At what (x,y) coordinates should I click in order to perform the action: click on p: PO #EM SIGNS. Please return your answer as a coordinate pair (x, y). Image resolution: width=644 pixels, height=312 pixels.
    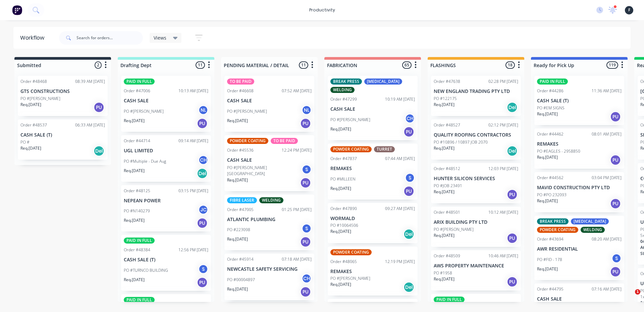
    Looking at the image, I should click on (551, 108).